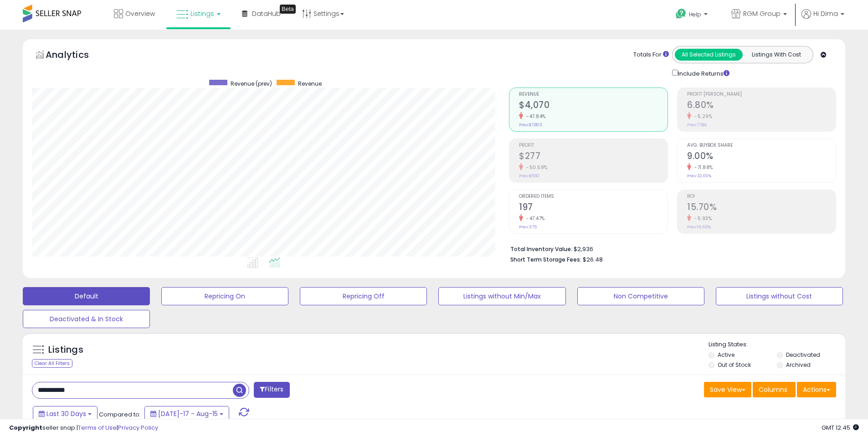 The width and height of the screenshot is (868, 437). What do you see at coordinates (534, 218) in the screenshot?
I see `small: -47.47%` at bounding box center [534, 218].